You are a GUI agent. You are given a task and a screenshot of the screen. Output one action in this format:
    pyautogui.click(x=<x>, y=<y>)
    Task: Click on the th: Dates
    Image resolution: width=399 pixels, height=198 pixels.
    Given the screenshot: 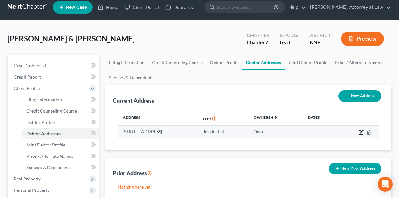 What is the action you would take?
    pyautogui.click(x=320, y=118)
    